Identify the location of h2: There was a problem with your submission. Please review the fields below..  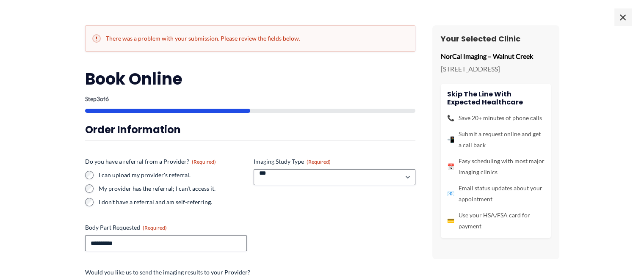
(250, 38).